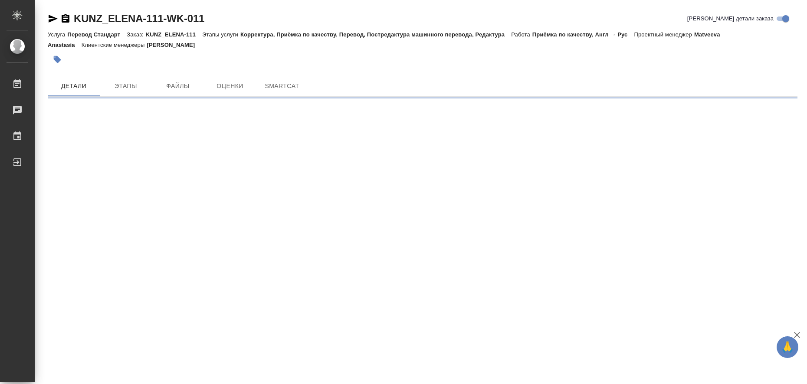  Describe the element at coordinates (221, 34) in the screenshot. I see `p: Этапы услуги` at that location.